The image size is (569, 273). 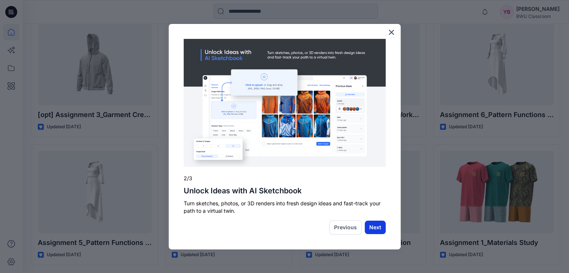 What do you see at coordinates (375, 227) in the screenshot?
I see `button: Next` at bounding box center [375, 227].